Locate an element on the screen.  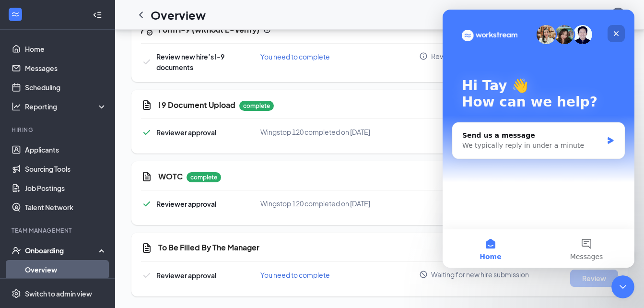
div: Switch to admin view is located at coordinates (59, 293).